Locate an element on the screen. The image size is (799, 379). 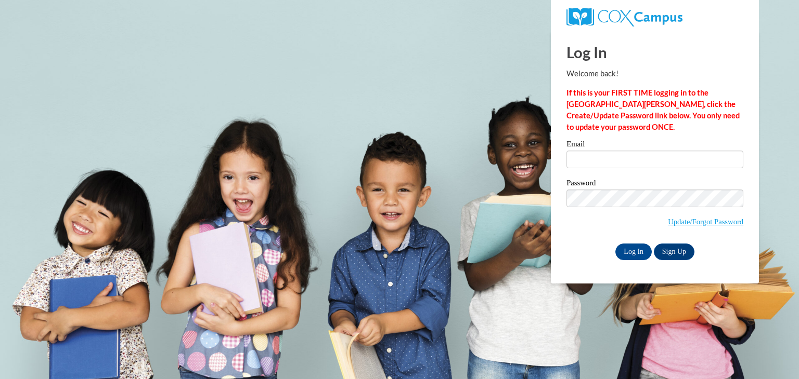
input: Log In is located at coordinates (633, 252).